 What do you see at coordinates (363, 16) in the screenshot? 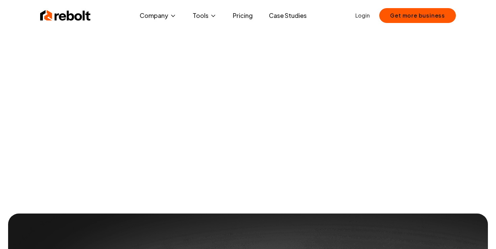
I see `a: Login` at bounding box center [363, 16].